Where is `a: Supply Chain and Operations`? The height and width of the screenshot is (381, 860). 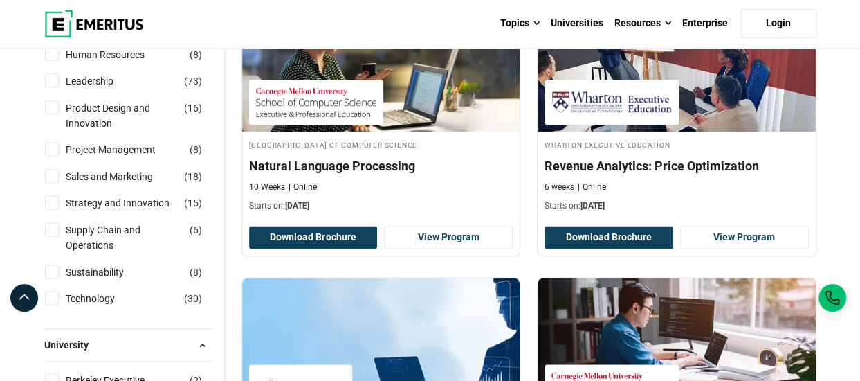
a: Supply Chain and Operations is located at coordinates (138, 237).